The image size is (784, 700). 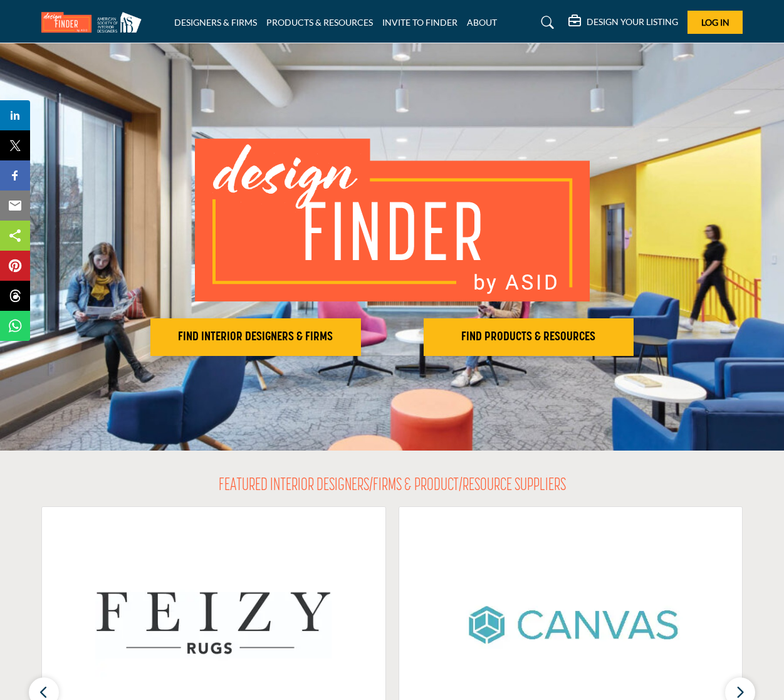 What do you see at coordinates (545, 22) in the screenshot?
I see `a: Search` at bounding box center [545, 22].